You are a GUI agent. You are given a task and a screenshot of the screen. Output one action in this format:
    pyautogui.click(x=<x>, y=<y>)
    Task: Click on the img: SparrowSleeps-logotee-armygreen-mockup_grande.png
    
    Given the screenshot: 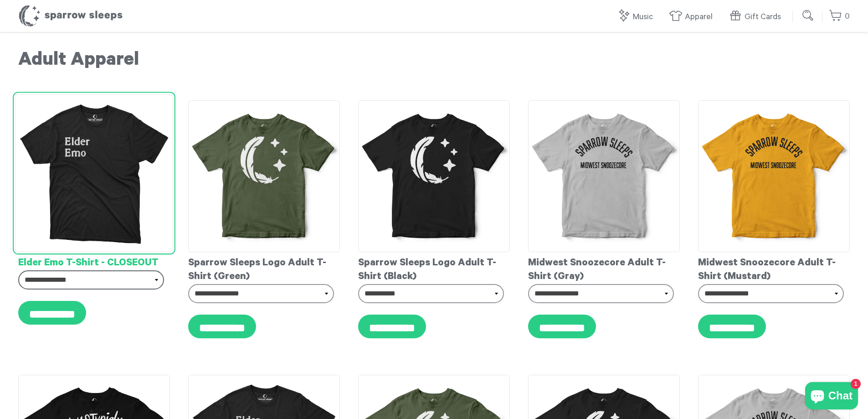 What is the action you would take?
    pyautogui.click(x=264, y=176)
    